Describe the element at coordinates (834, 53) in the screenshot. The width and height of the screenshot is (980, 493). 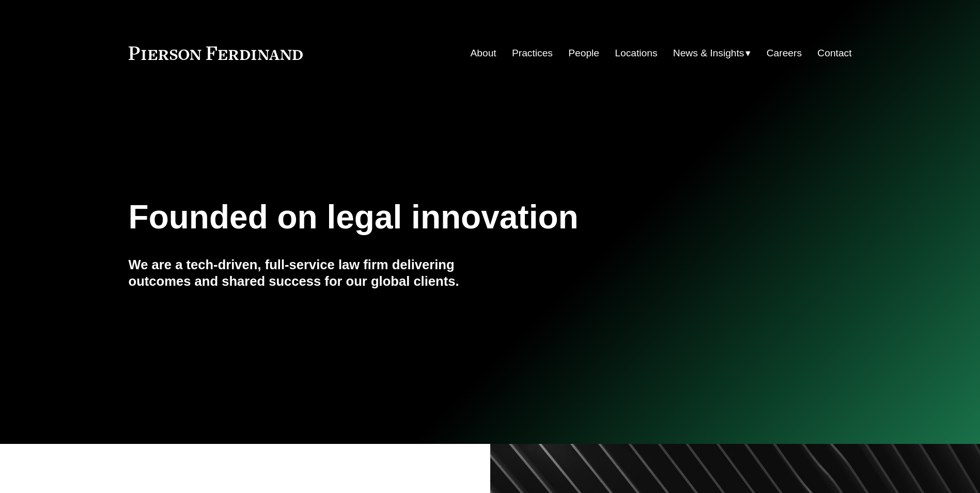
I see `a: Contact` at that location.